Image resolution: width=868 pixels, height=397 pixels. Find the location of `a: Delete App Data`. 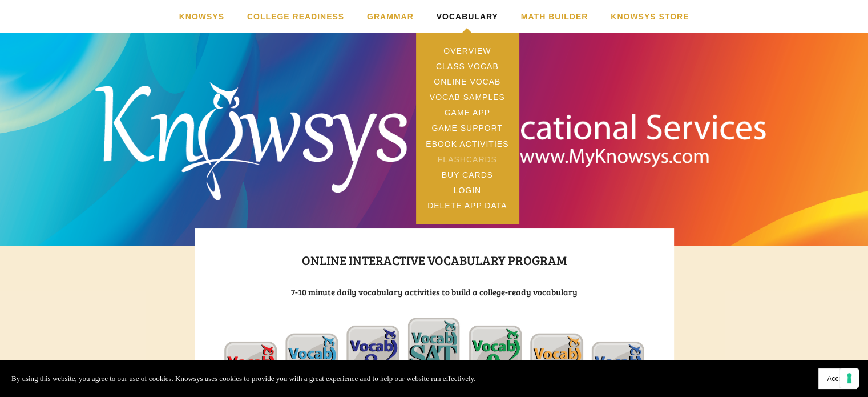

a: Delete App Data is located at coordinates (467, 205).